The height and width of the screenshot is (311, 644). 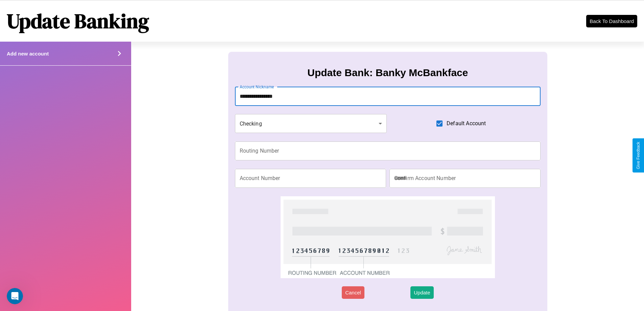 I want to click on button: Back To Dashboard, so click(x=612, y=21).